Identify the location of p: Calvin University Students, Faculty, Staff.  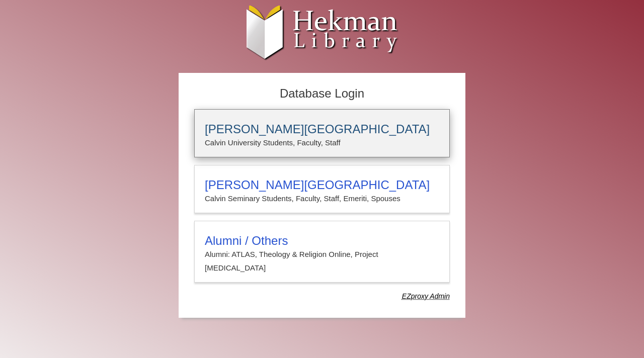
(322, 143).